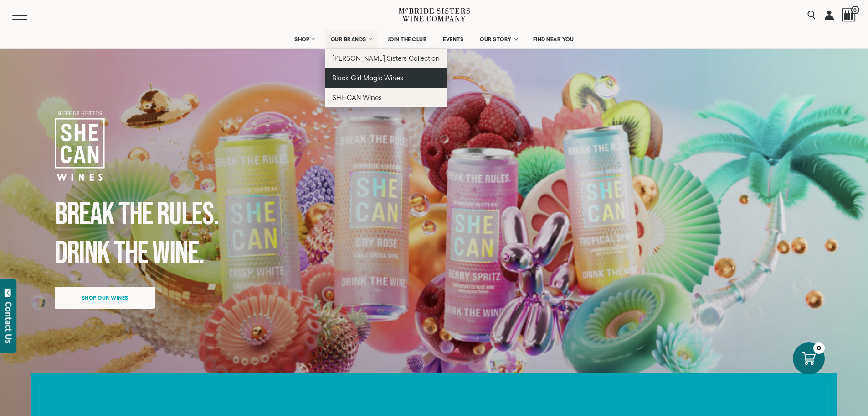  I want to click on span: OUR STORY, so click(496, 39).